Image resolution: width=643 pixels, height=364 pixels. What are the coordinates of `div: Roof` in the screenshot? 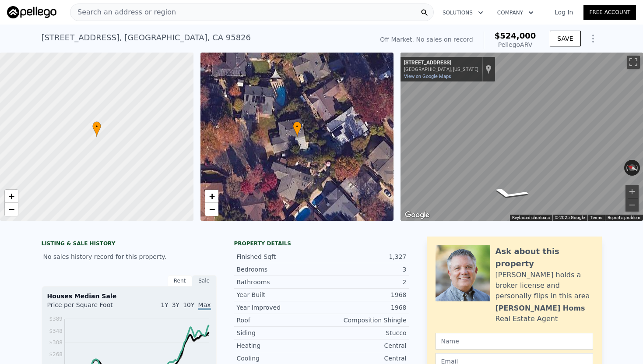 It's located at (280, 320).